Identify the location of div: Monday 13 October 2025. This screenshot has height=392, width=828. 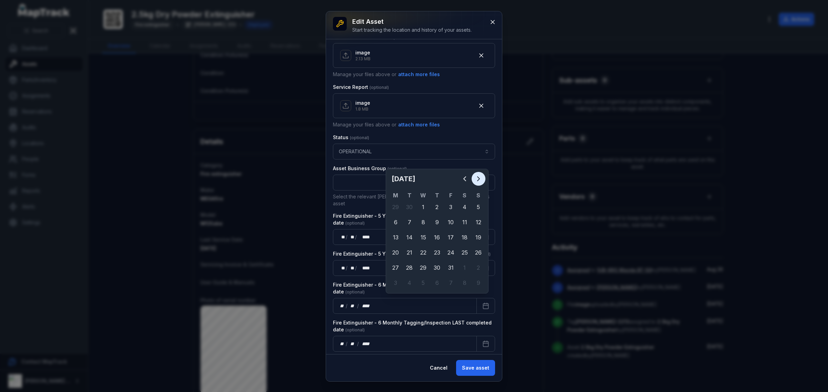
(396, 238).